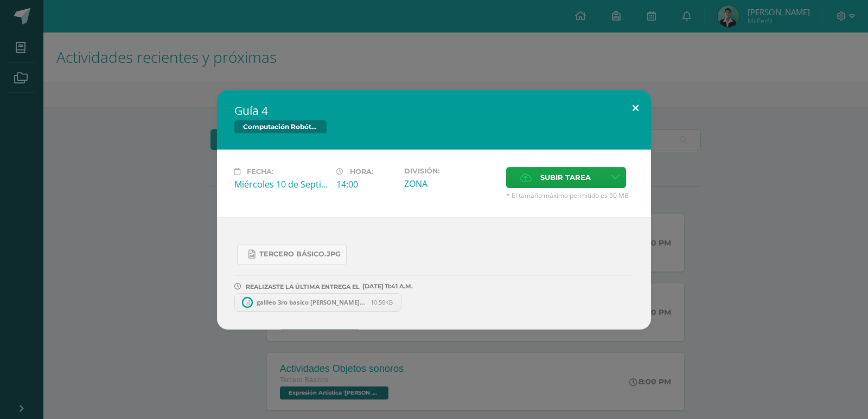 This screenshot has height=419, width=868. I want to click on span: Subir tarea, so click(565, 177).